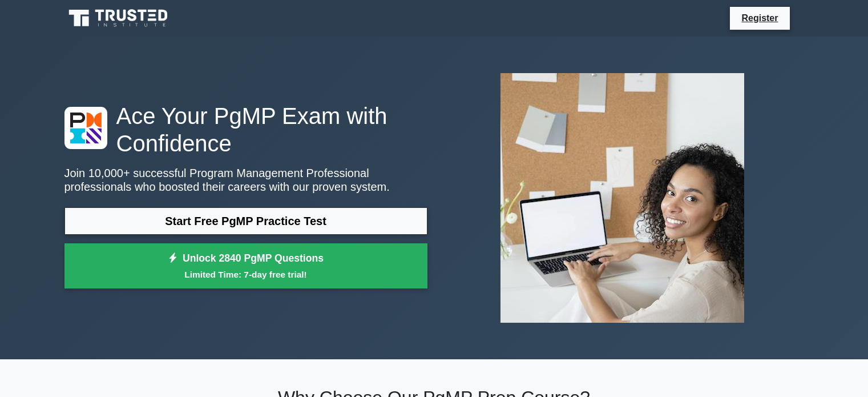  Describe the element at coordinates (246, 221) in the screenshot. I see `a: Start Free PgMP Practice Test` at that location.